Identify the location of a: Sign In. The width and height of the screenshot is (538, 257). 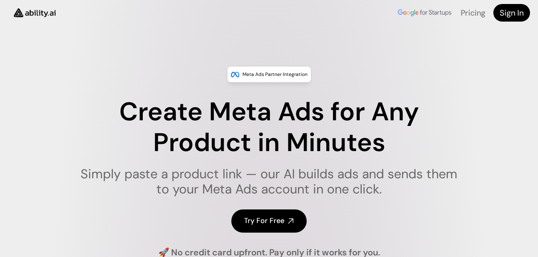
(512, 13).